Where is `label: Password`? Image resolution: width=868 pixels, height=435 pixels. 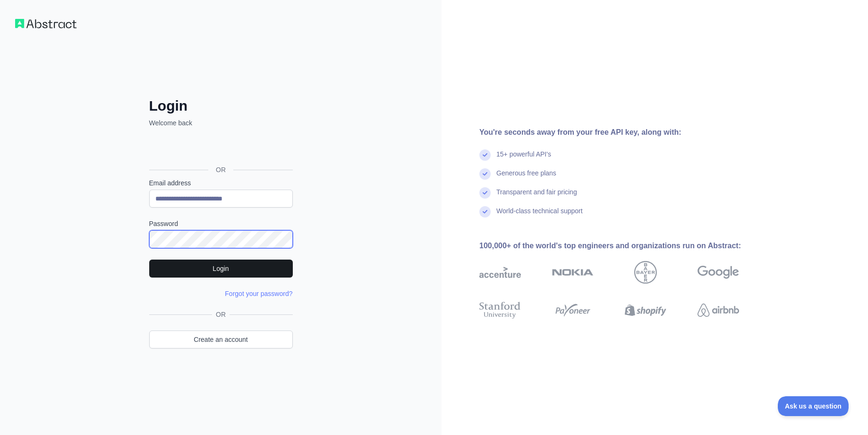
label: Password is located at coordinates (221, 223).